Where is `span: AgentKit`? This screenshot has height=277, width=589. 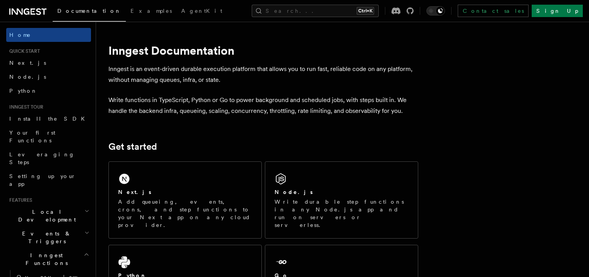
span: AgentKit is located at coordinates (202, 11).